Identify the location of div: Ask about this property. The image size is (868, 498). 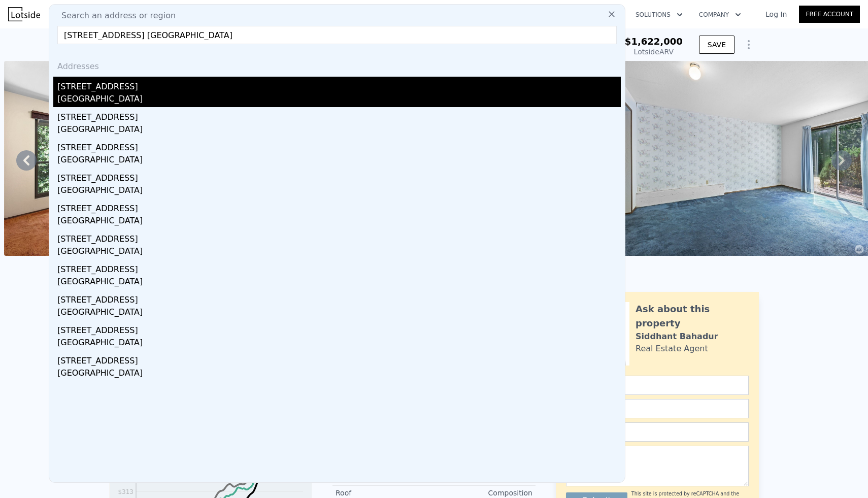
(692, 316).